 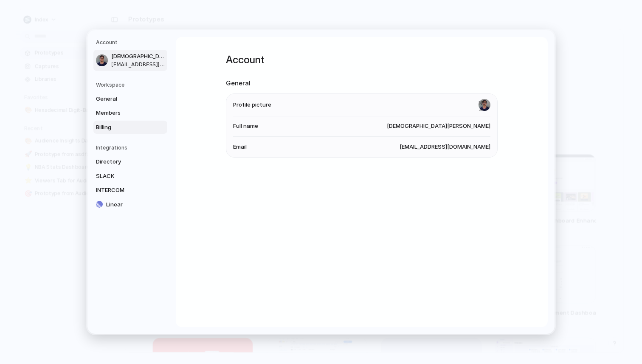 I want to click on h2: General, so click(x=362, y=83).